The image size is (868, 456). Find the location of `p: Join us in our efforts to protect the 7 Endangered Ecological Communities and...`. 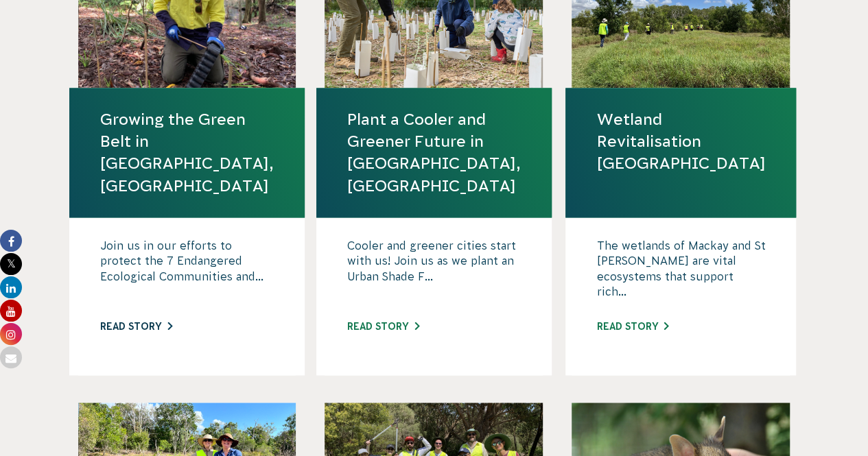

p: Join us in our efforts to protect the 7 Endangered Ecological Communities and... is located at coordinates (187, 272).